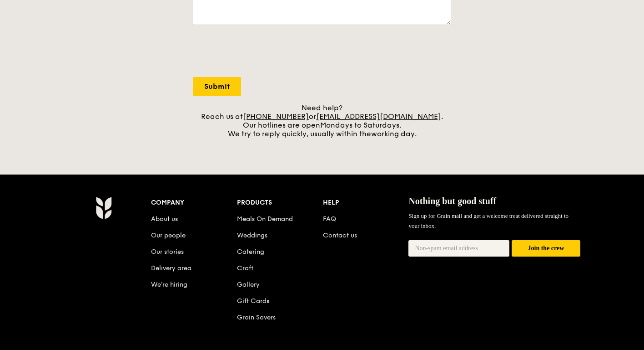 The height and width of the screenshot is (350, 644). What do you see at coordinates (280, 203) in the screenshot?
I see `div: Products` at bounding box center [280, 203].